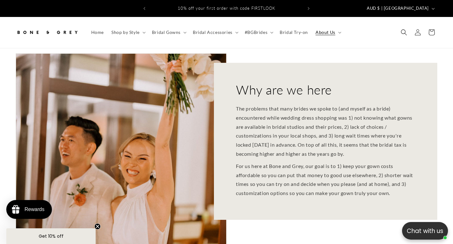  Describe the element at coordinates (97, 32) in the screenshot. I see `span: Home` at that location.